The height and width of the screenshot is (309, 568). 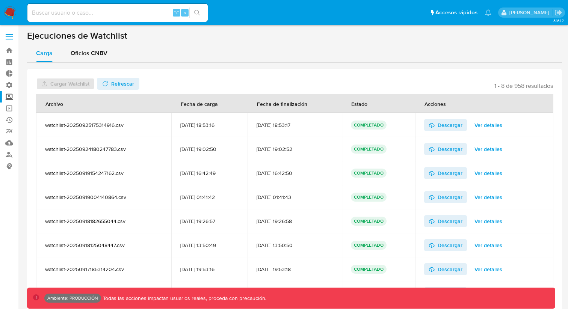 I want to click on a: Notificaciones, so click(x=488, y=12).